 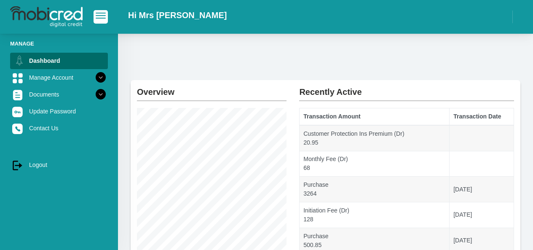 I want to click on td: Initiation Fee (Dr) 128, so click(x=374, y=215).